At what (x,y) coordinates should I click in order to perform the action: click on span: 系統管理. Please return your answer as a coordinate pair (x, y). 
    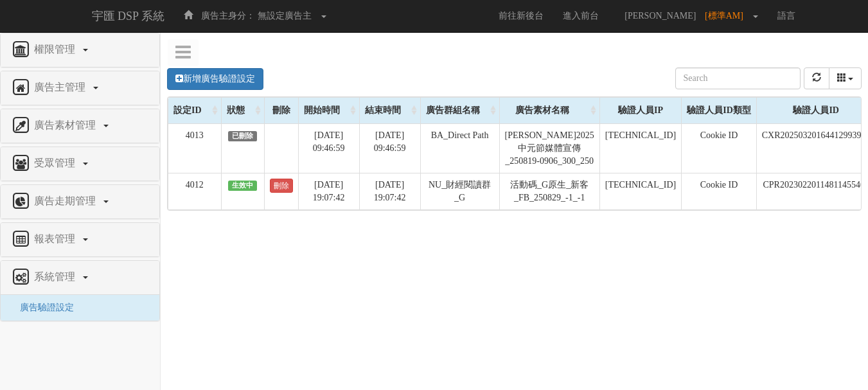
    Looking at the image, I should click on (56, 276).